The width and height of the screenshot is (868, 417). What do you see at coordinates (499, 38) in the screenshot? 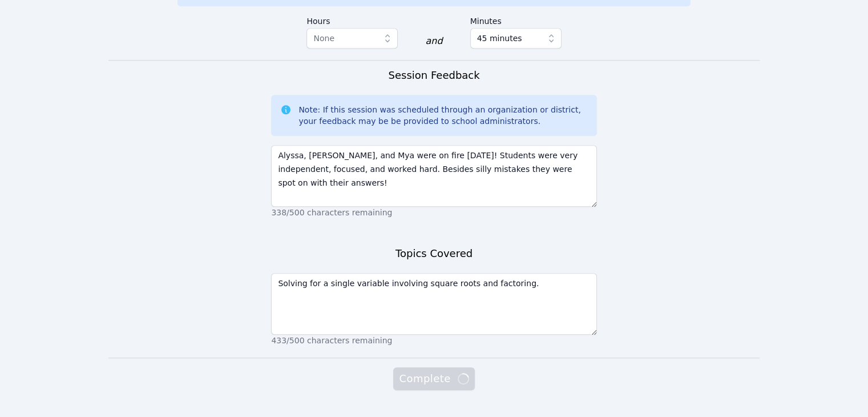
I see `span: 45 minutes` at bounding box center [499, 38].